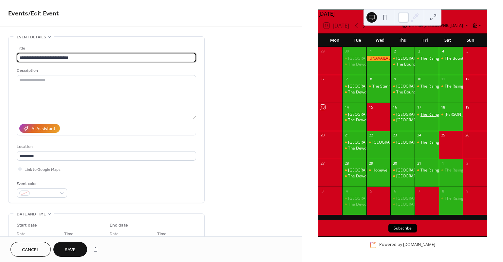 The height and width of the screenshot is (262, 503). What do you see at coordinates (451, 114) in the screenshot?
I see `div: Halling Community Centre` at bounding box center [451, 114].